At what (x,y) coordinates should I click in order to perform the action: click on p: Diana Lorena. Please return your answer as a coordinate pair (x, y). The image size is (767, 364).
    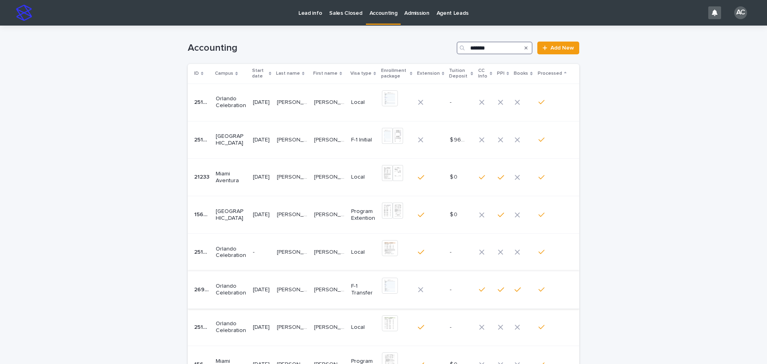
    Looking at the image, I should click on (330, 214).